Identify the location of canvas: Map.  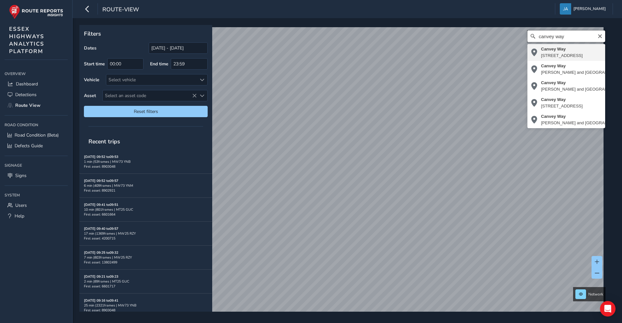
(342, 173).